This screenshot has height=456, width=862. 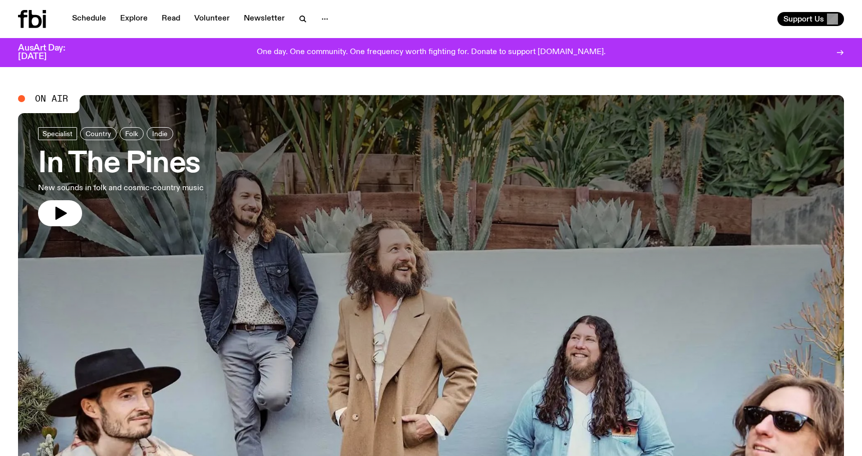 What do you see at coordinates (98, 133) in the screenshot?
I see `span: Country` at bounding box center [98, 133].